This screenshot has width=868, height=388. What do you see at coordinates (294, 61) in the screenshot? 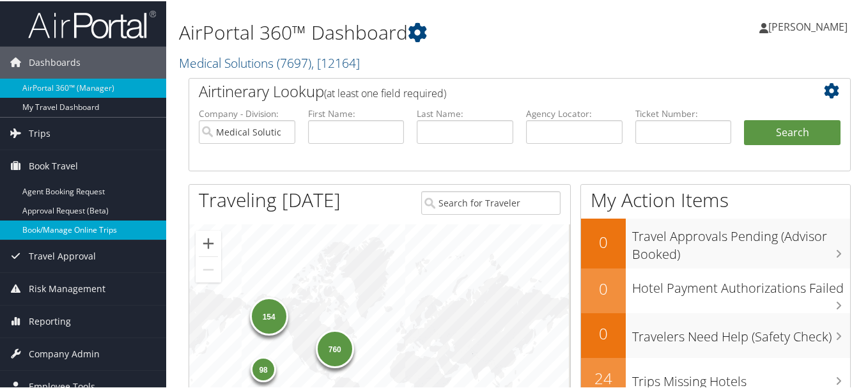
I see `span: ( 7697 )` at bounding box center [294, 61].